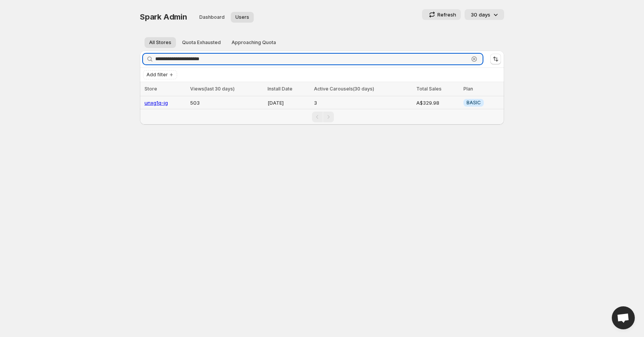 This screenshot has height=337, width=644. Describe the element at coordinates (163, 17) in the screenshot. I see `span: Spark Admin` at that location.